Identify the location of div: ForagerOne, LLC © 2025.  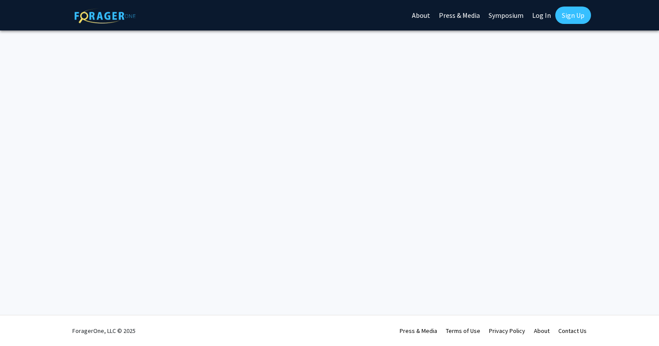
(104, 331).